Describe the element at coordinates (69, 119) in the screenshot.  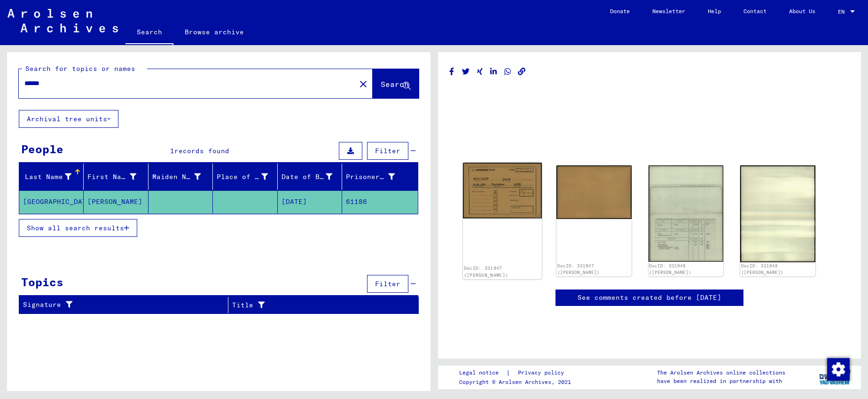
I see `button: Archival tree units` at that location.